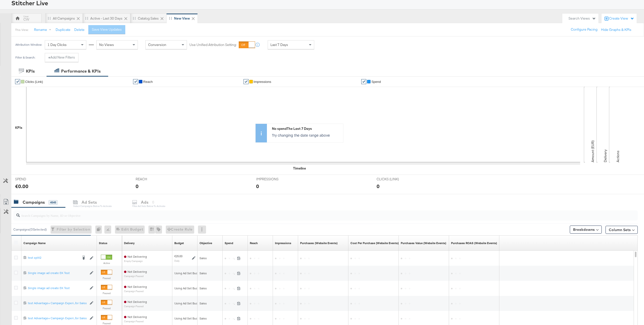  I want to click on input: Search Campaigns by Name, ID or Objective, so click(300, 213).